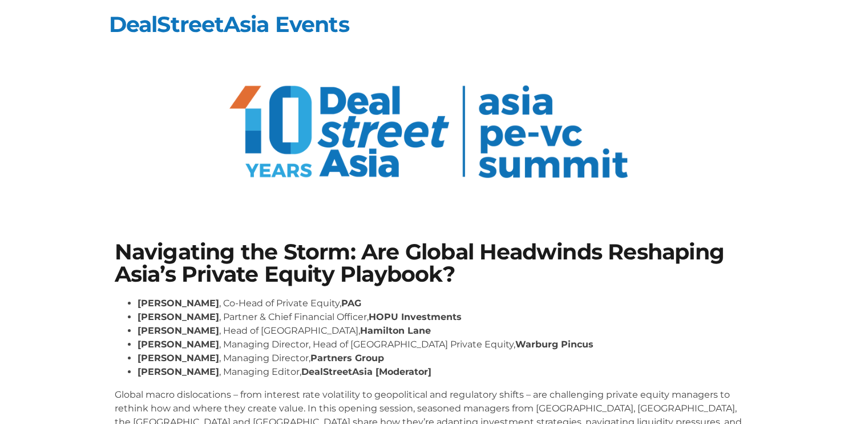 The width and height of the screenshot is (868, 424). What do you see at coordinates (415, 316) in the screenshot?
I see `strong: HOPU Investments` at bounding box center [415, 316].